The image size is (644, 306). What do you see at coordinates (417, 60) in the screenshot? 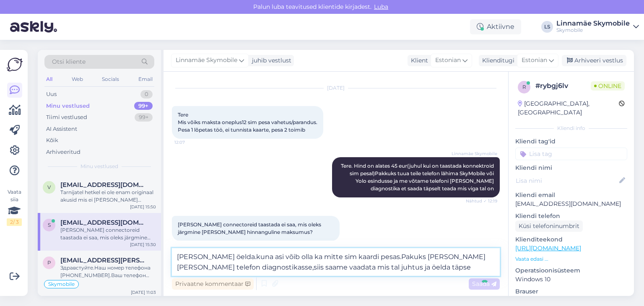
I see `div: Klient` at bounding box center [417, 60].